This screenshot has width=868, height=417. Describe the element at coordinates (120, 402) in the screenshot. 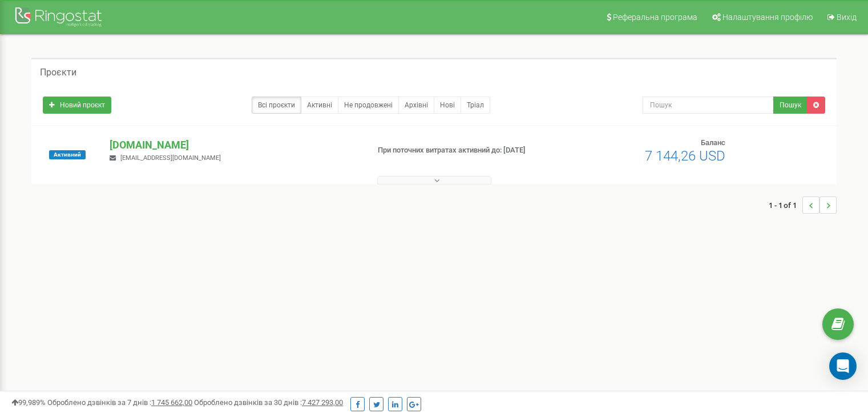

I see `span: Оброблено дзвінків за 7 днів :` at that location.